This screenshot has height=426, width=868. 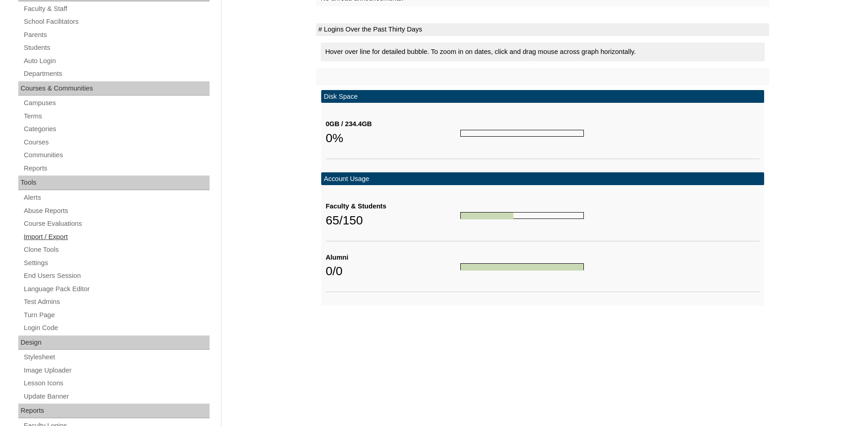 What do you see at coordinates (393, 271) in the screenshot?
I see `div: 0/0` at bounding box center [393, 271].